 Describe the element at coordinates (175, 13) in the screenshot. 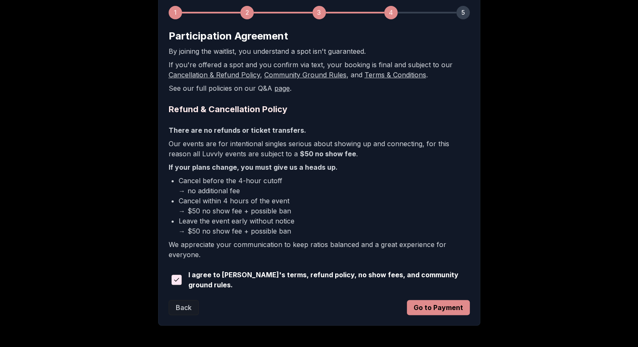

I see `div: 1` at that location.